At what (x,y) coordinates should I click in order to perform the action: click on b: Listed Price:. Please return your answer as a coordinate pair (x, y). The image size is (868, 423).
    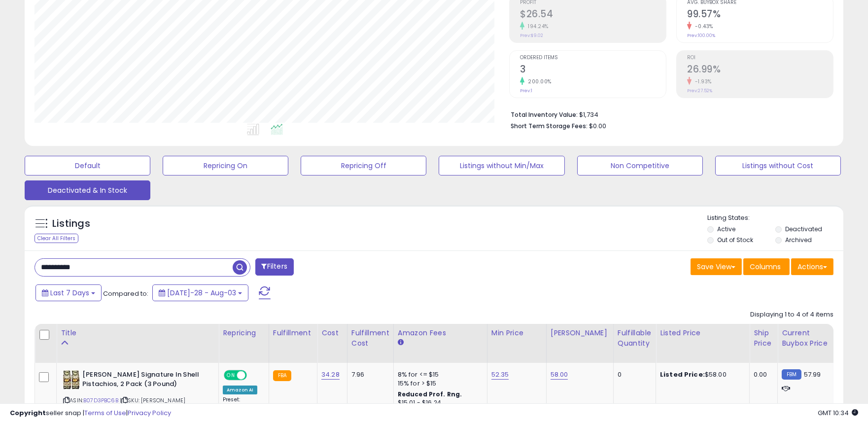
    Looking at the image, I should click on (682, 374).